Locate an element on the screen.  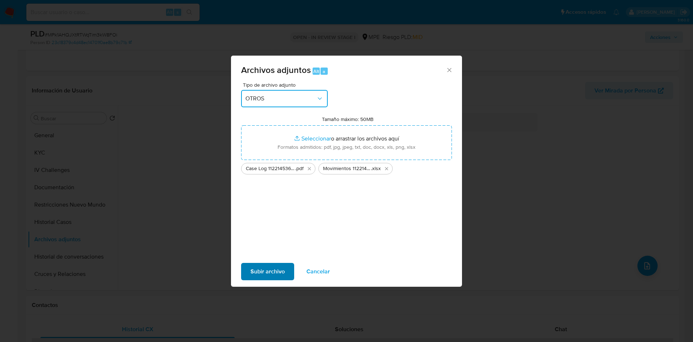
span: Alt is located at coordinates (316, 71).